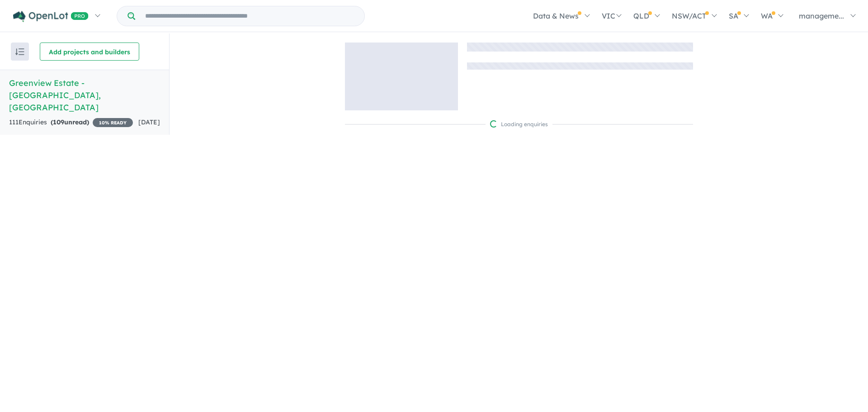 This screenshot has width=868, height=412. What do you see at coordinates (519, 124) in the screenshot?
I see `div: Loading enquiries` at bounding box center [519, 124].